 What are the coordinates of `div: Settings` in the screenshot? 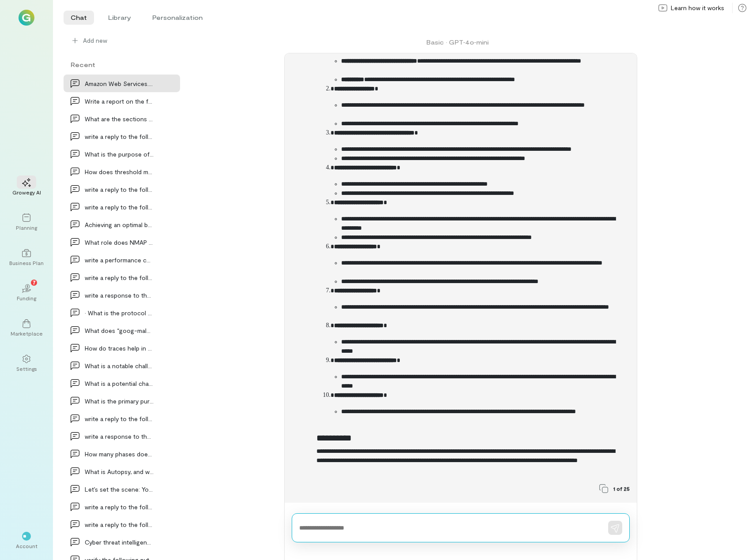 It's located at (26, 369).